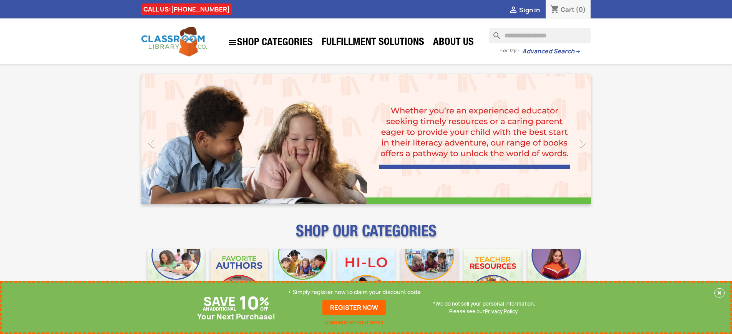 The image size is (732, 334). What do you see at coordinates (551, 51) in the screenshot?
I see `a: Advanced Search→` at bounding box center [551, 51].